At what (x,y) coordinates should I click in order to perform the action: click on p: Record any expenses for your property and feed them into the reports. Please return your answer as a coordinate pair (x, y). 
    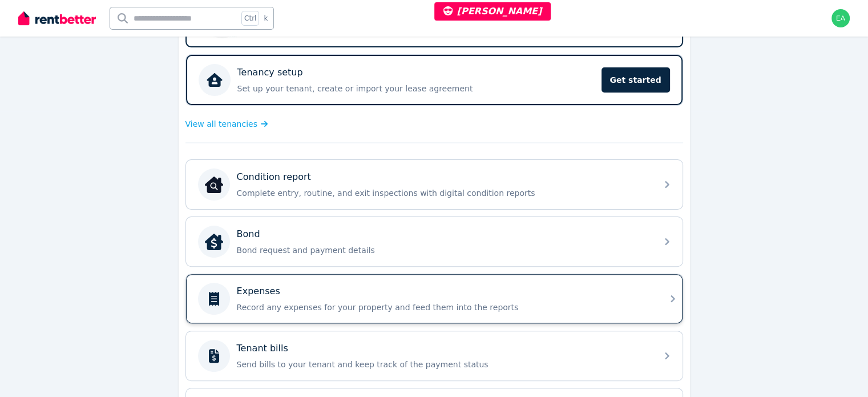
    Looking at the image, I should click on (444, 307).